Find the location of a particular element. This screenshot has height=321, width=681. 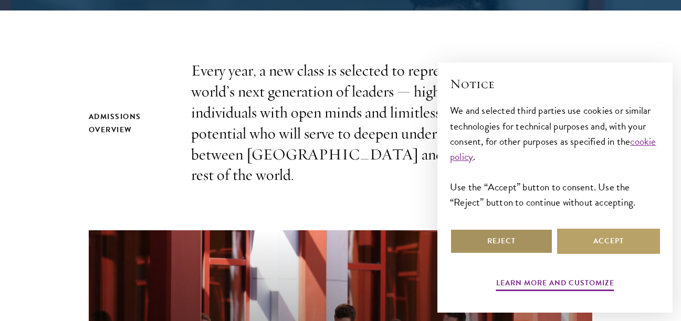

p: Every year, a new class is selected to represent the world’s next generation of leaders — high-ca... is located at coordinates (341, 123).